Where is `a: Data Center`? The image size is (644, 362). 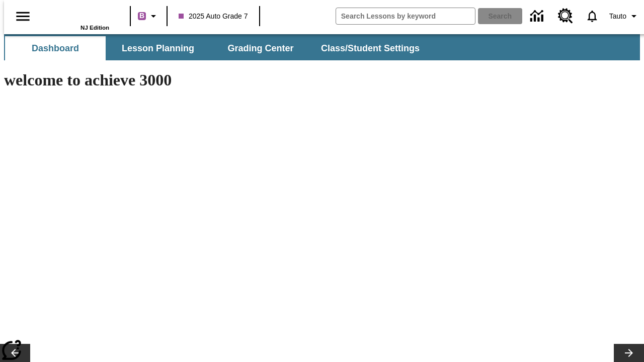 a: Data Center is located at coordinates (538, 16).